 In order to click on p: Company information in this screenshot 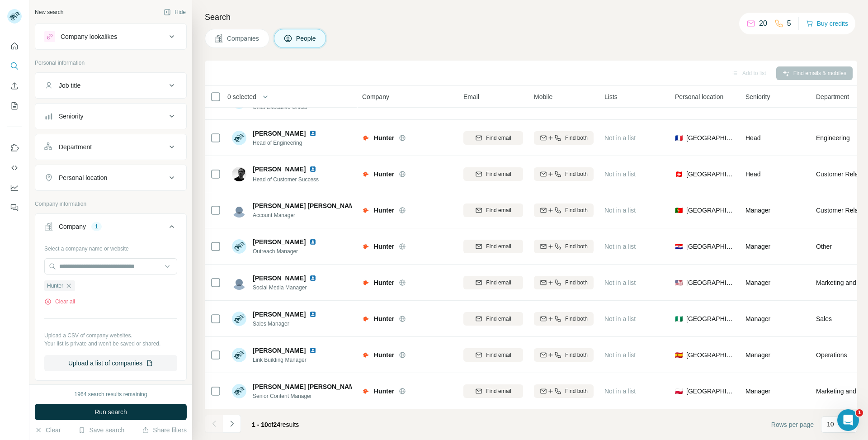, I will do `click(111, 204)`.